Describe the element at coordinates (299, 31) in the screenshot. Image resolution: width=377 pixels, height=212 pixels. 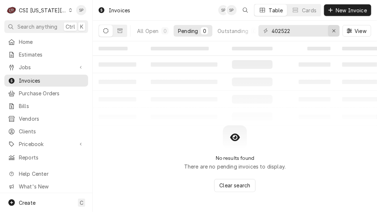
I see `input: Keyword search` at that location.